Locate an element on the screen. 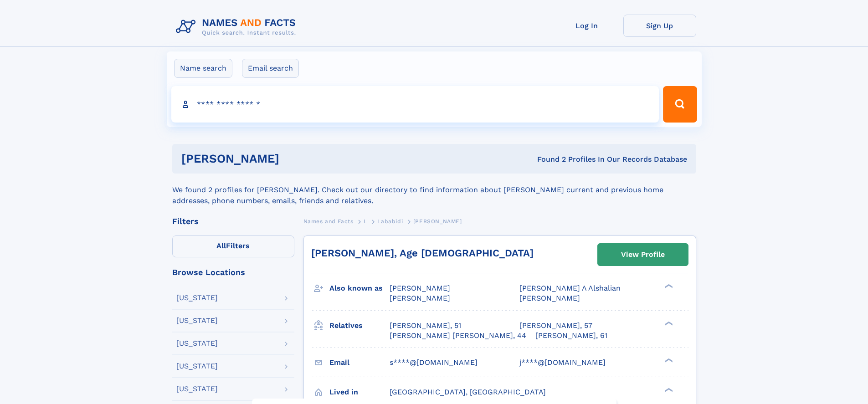 This screenshot has width=868, height=404. div: Found 2 Profiles In Our Records Database is located at coordinates (548, 159).